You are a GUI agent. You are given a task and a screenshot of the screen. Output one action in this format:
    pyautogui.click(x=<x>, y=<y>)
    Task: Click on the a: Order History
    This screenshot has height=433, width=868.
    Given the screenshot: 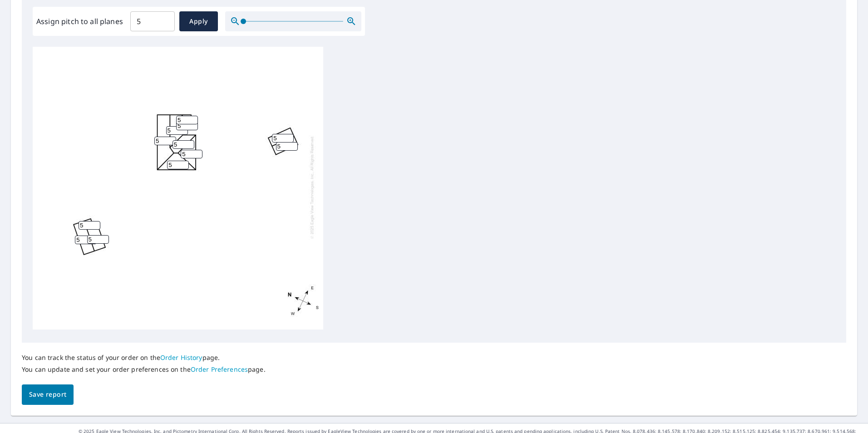 What is the action you would take?
    pyautogui.click(x=181, y=357)
    